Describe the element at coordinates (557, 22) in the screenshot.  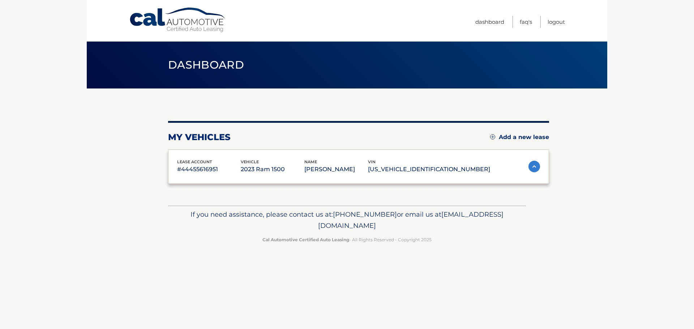
I see `a: Logout` at that location.